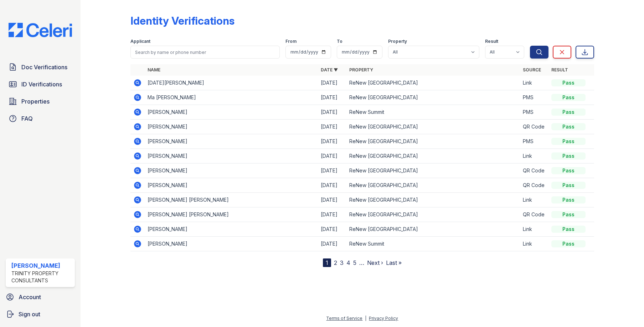 Image resolution: width=644 pixels, height=327 pixels. I want to click on label: From, so click(291, 41).